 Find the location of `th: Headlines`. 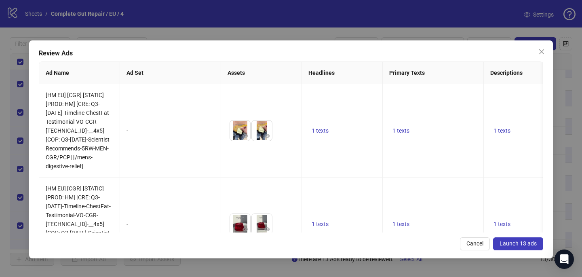

th: Headlines is located at coordinates (343, 73).